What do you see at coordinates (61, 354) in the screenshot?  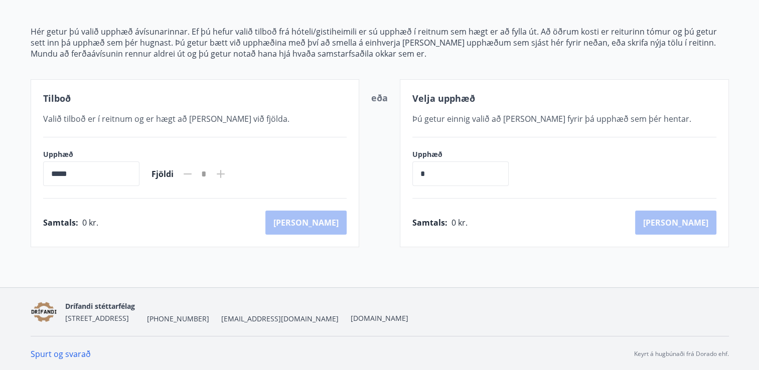 I see `a: Spurt og svarað` at bounding box center [61, 354].